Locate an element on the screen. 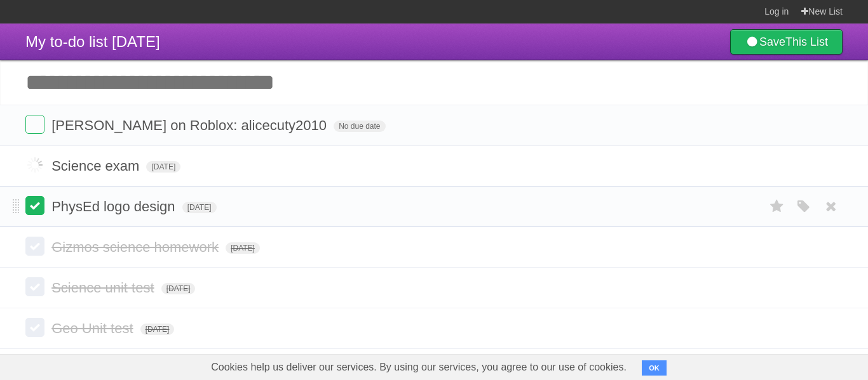 The image size is (868, 380). span: PhysEd logo design is located at coordinates (114, 206).